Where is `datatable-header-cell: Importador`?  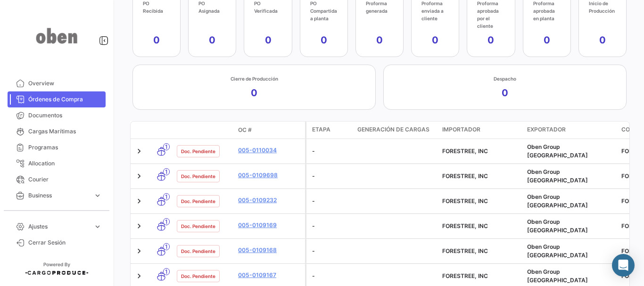
datatable-header-cell: Importador is located at coordinates (481, 130).